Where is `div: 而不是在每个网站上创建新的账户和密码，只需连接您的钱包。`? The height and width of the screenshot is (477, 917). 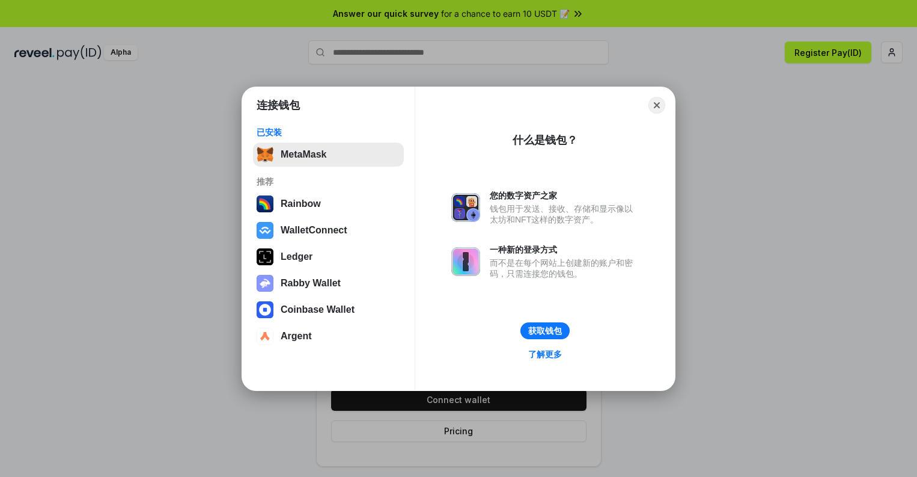 div: 而不是在每个网站上创建新的账户和密码，只需连接您的钱包。 is located at coordinates (564, 268).